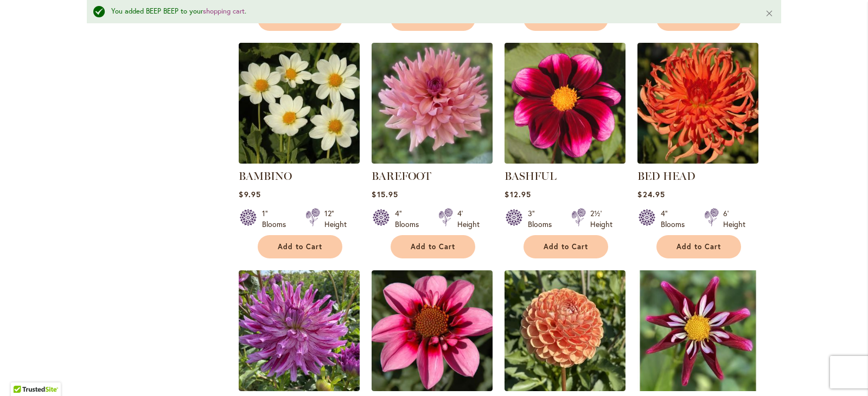 Image resolution: width=868 pixels, height=396 pixels. I want to click on a: Bedazzled, so click(299, 388).